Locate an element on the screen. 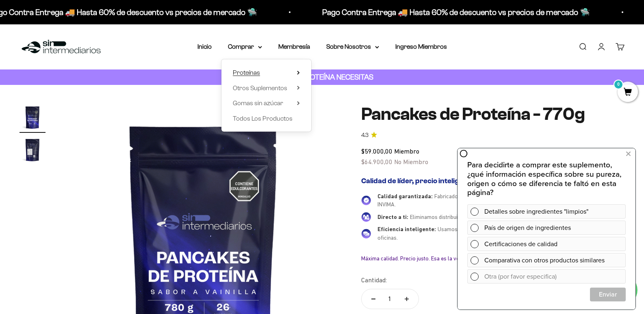 The height and width of the screenshot is (314, 644). mark: 0 is located at coordinates (618, 84).